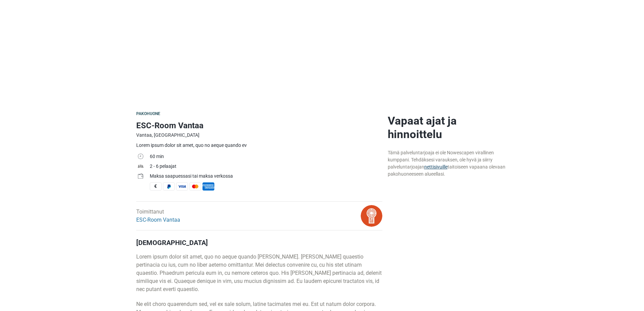 The height and width of the screenshot is (311, 644). I want to click on div: Toimittanut, so click(158, 216).